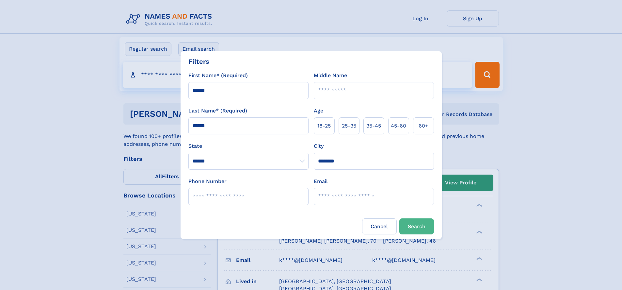  What do you see at coordinates (379, 226) in the screenshot?
I see `label: Cancel` at bounding box center [379, 226].